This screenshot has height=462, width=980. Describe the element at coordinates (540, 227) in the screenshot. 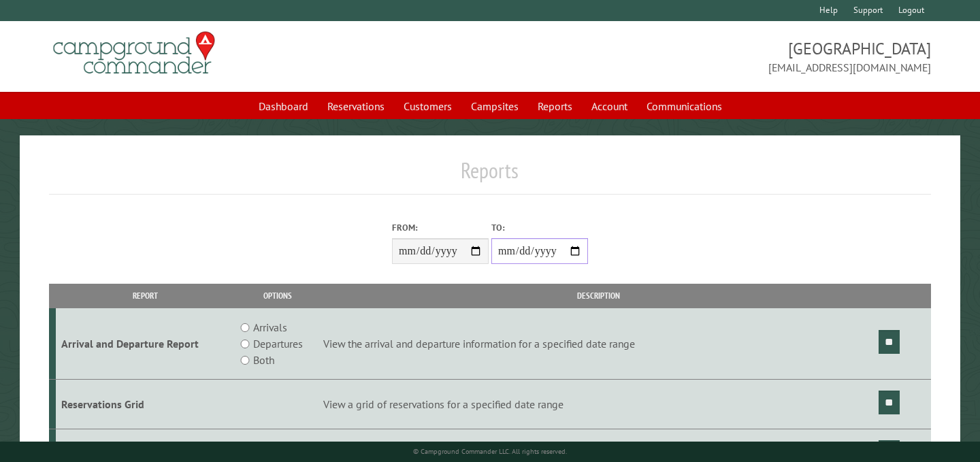

I see `label: To:` at that location.